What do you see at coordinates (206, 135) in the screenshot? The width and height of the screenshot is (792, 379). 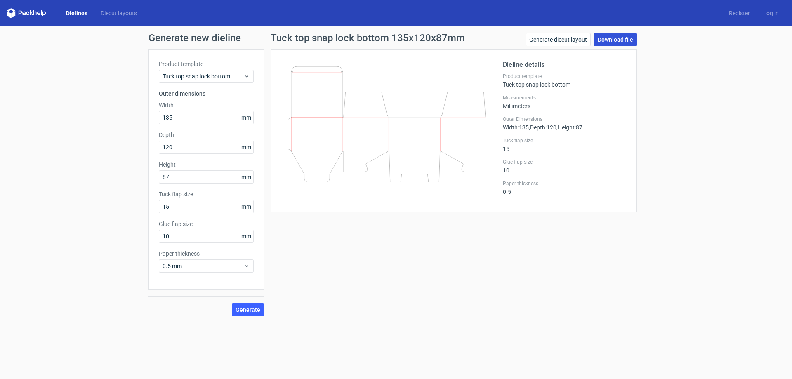 I see `label: Depth` at bounding box center [206, 135].